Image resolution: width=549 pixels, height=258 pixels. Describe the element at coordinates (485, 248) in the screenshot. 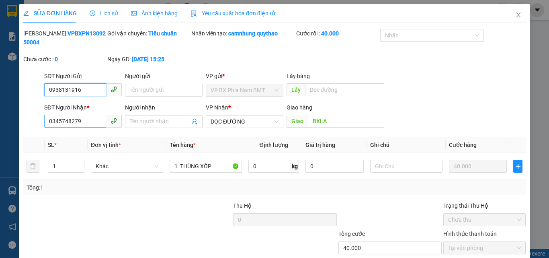

I see `span: Tại văn phòng` at that location.